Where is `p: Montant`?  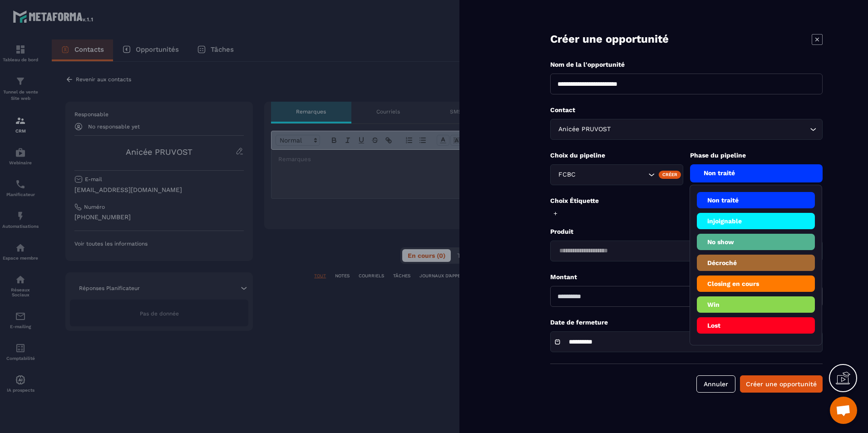
p: Montant is located at coordinates (687, 277).